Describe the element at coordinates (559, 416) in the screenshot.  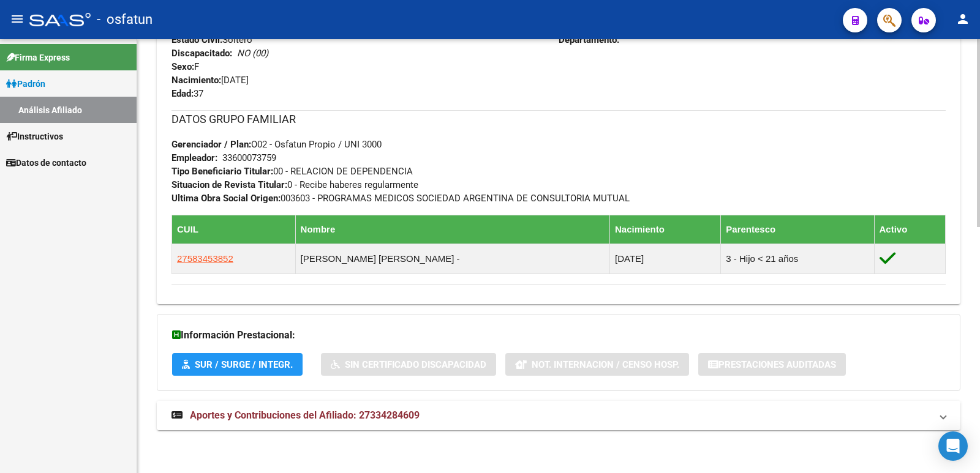
I see `mat-expansion-panel-header: Aportes y Contribuciones del Afiliado: 27334284609` at that location.